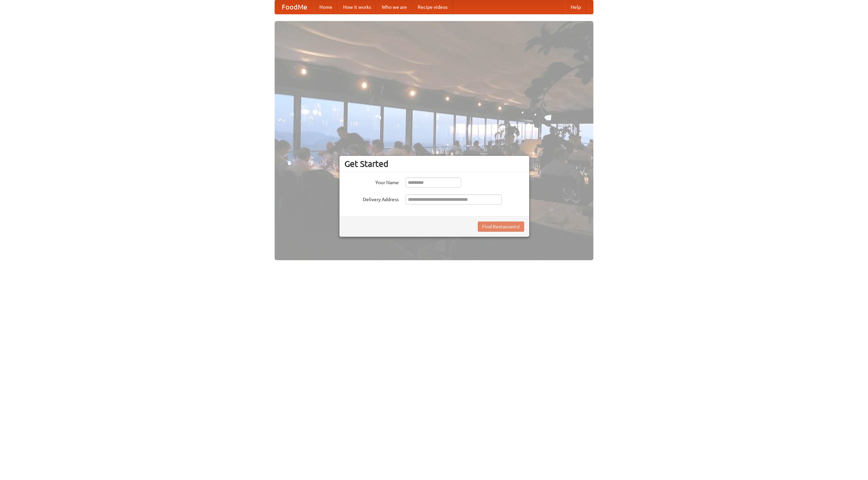 The image size is (868, 480). Describe the element at coordinates (394, 7) in the screenshot. I see `a: Who we are` at that location.